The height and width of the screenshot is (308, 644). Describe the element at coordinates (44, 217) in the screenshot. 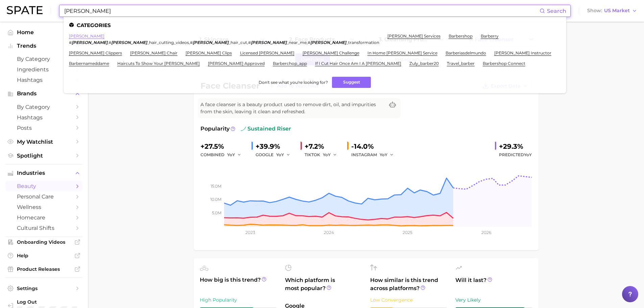

I see `span: homecare` at that location.